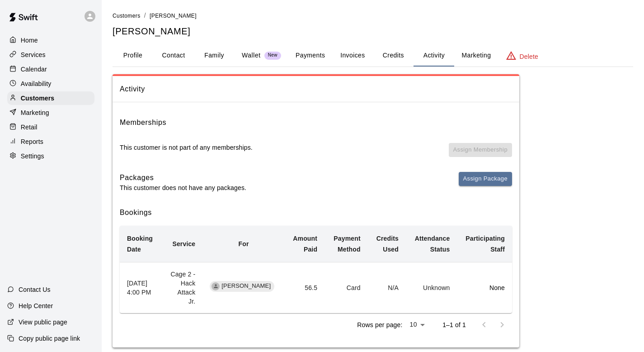 The height and width of the screenshot is (352, 644). Describe the element at coordinates (243, 244) in the screenshot. I see `b: For` at that location.